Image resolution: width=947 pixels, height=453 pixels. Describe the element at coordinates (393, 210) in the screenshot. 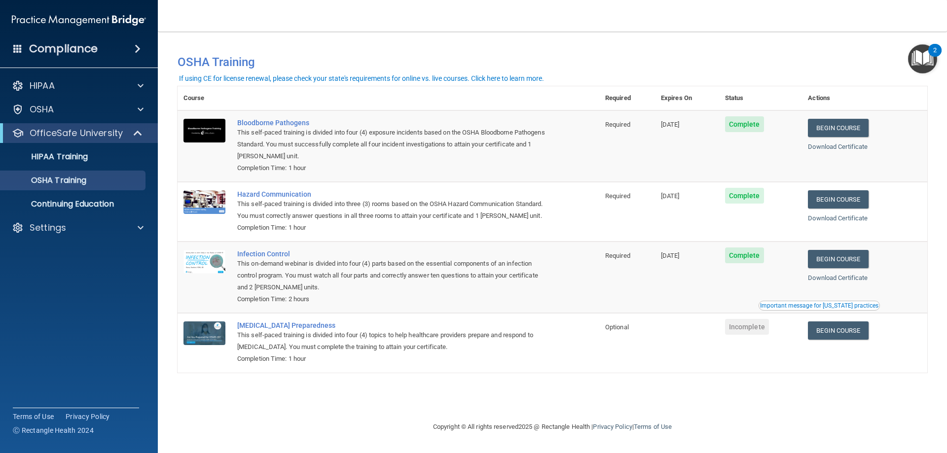

I see `div: This self-paced training is divided into three (3) rooms based on the OSHA Hazard Communication S...` at that location.